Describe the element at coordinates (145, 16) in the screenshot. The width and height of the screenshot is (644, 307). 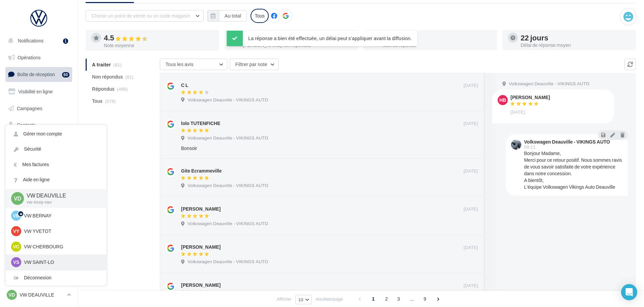
I see `button: Choisir un point de vente ou un code magasin` at that location.